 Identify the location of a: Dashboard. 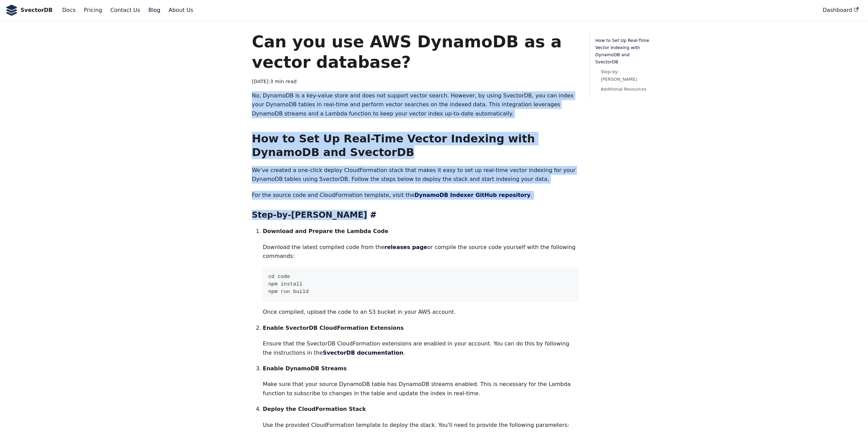
(840, 10).